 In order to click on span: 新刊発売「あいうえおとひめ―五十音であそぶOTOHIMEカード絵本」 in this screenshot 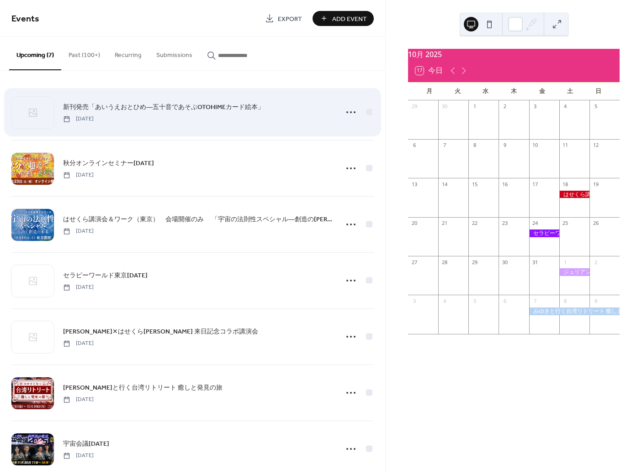, I will do `click(163, 107)`.